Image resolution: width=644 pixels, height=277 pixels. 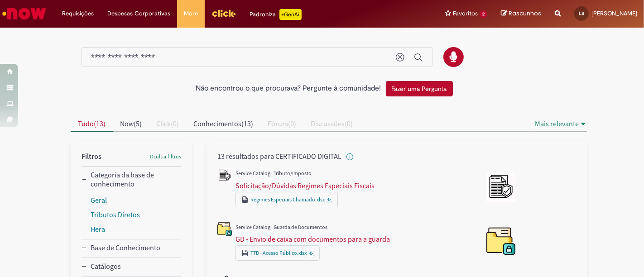 What do you see at coordinates (525, 13) in the screenshot?
I see `span: Rascunhos` at bounding box center [525, 13].